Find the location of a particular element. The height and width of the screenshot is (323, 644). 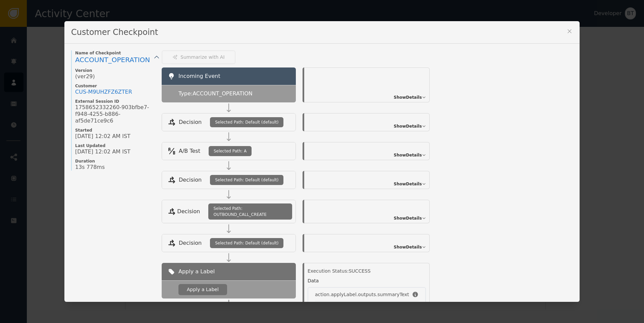

div: Execution Status: SUCCESS is located at coordinates (367, 271).